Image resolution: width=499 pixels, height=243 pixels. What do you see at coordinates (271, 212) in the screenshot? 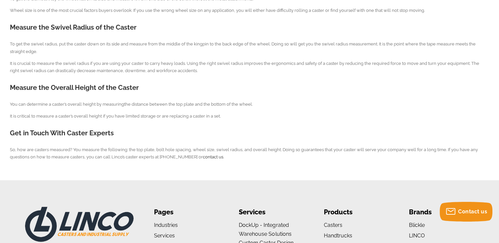
I see `li: Services` at bounding box center [271, 212].